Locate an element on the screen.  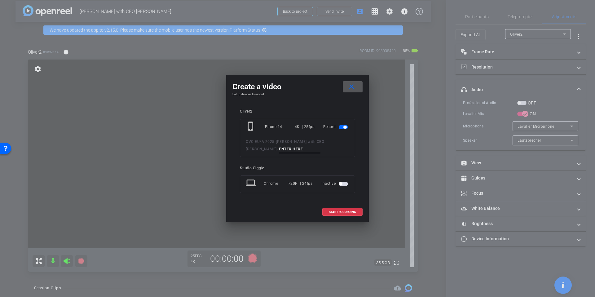
div: Record is located at coordinates (336, 127).